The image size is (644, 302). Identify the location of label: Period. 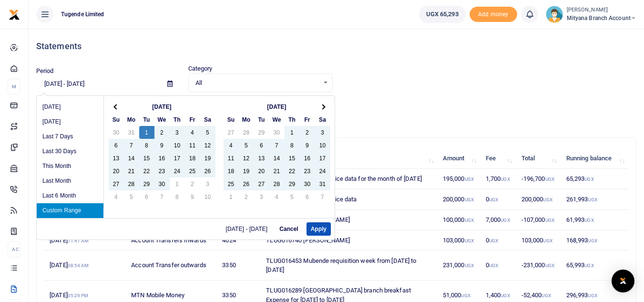
(45, 71).